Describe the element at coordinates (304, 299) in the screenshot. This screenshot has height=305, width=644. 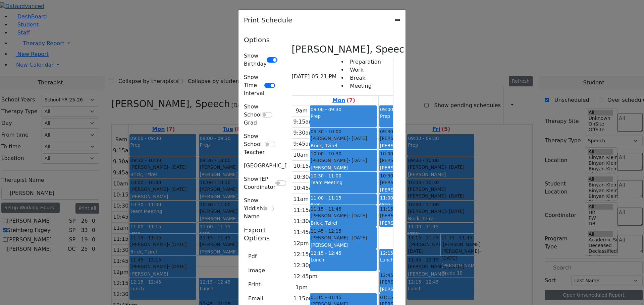
I see `div: 1:15pm` at that location.